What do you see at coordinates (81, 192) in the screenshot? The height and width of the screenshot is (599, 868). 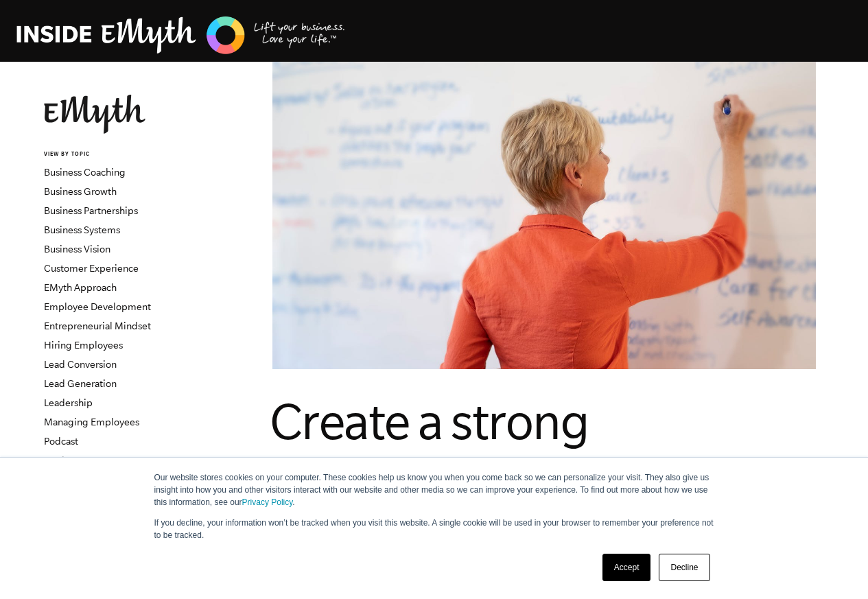 I see `a: Business Growth` at bounding box center [81, 192].